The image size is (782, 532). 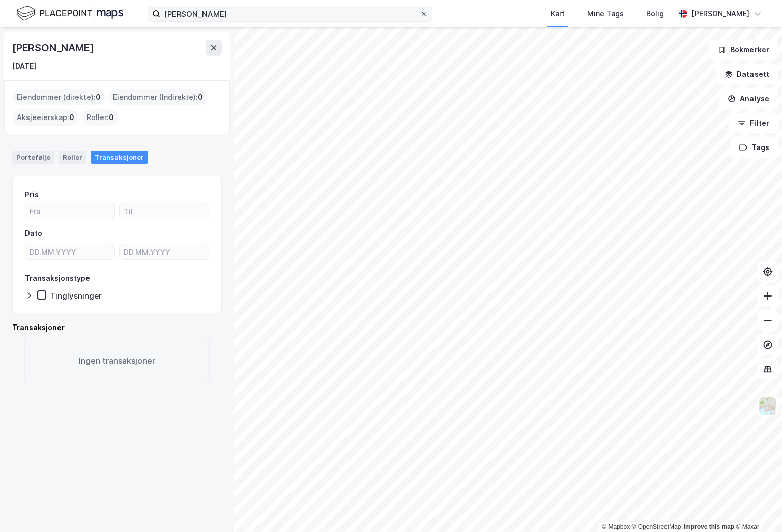 I want to click on div: Roller, so click(x=72, y=157).